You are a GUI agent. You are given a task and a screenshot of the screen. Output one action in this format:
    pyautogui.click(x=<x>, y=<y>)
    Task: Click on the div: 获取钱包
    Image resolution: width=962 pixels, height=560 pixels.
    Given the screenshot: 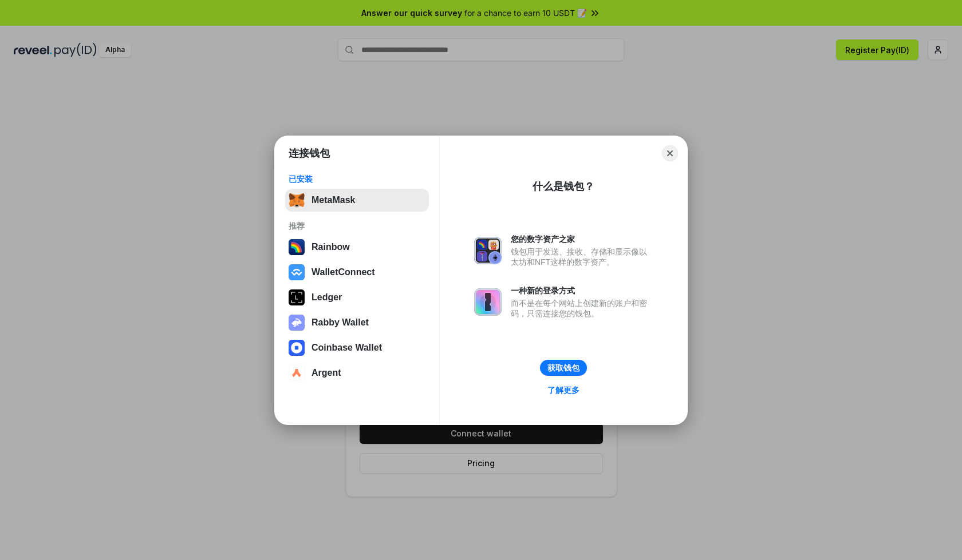 What is the action you would take?
    pyautogui.click(x=563, y=368)
    